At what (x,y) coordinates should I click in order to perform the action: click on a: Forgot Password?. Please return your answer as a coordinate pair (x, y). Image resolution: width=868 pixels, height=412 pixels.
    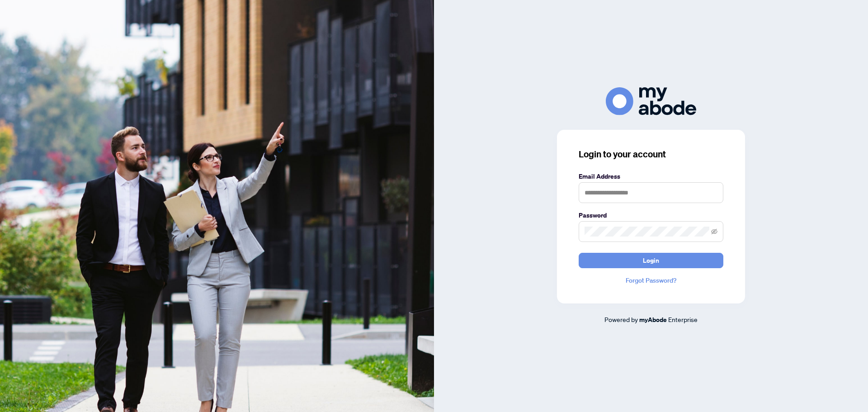
    Looking at the image, I should click on (651, 280).